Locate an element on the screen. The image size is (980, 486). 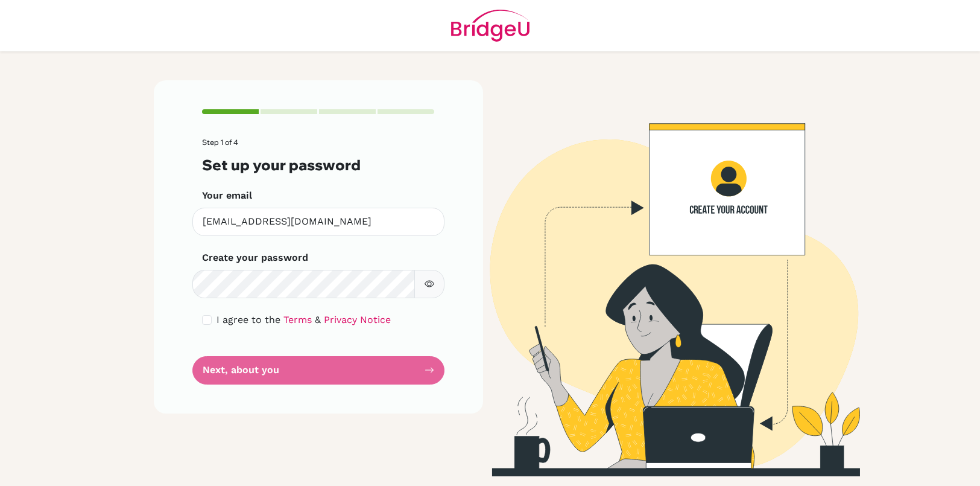
a: Terms is located at coordinates (297, 319).